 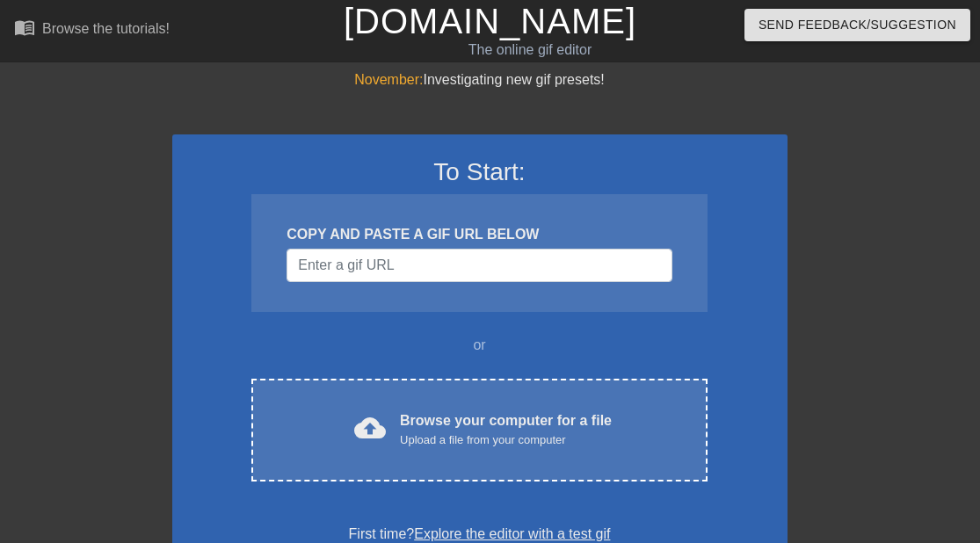 What do you see at coordinates (389, 79) in the screenshot?
I see `span: November:` at bounding box center [389, 79].